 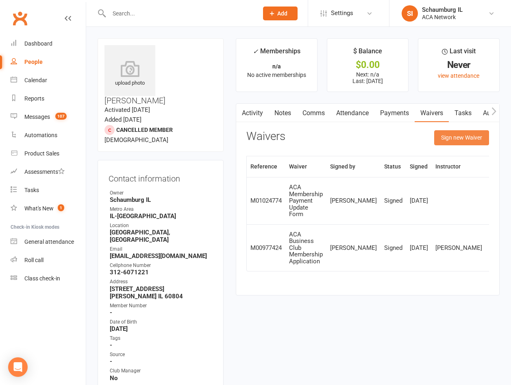 What do you see at coordinates (342, 13) in the screenshot?
I see `span: Settings` at bounding box center [342, 13].